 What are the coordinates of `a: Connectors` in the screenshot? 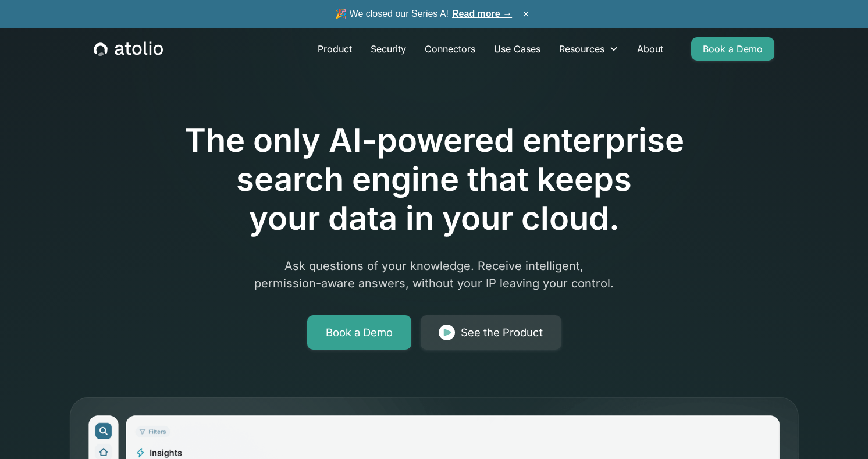 It's located at (450, 49).